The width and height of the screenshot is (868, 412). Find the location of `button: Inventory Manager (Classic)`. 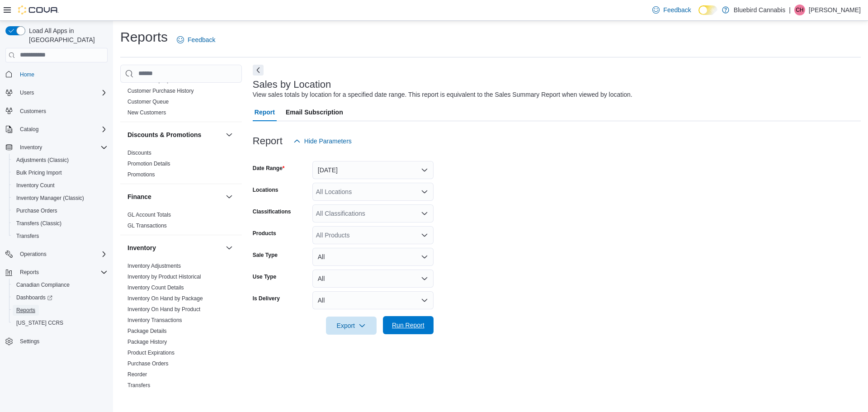

button: Inventory Manager (Classic) is located at coordinates (60, 198).